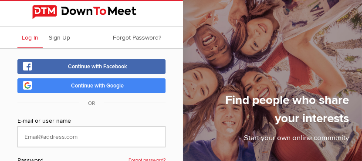 The image size is (362, 161). Describe the element at coordinates (274, 140) in the screenshot. I see `p: Start your own online community` at that location.